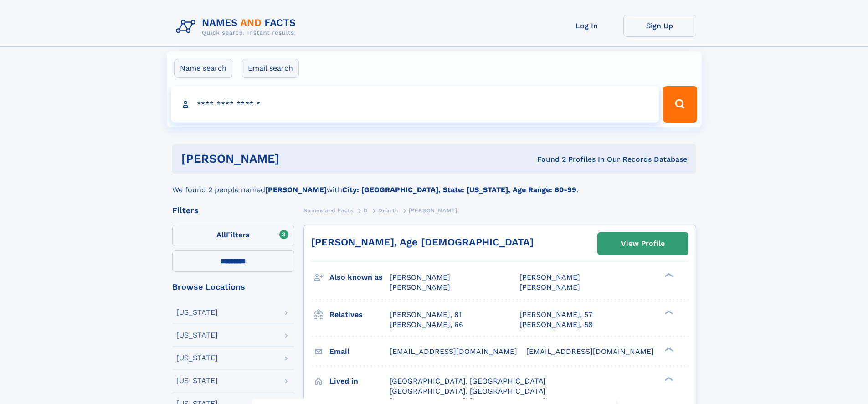  Describe the element at coordinates (359, 277) in the screenshot. I see `h3: Also known as` at that location.